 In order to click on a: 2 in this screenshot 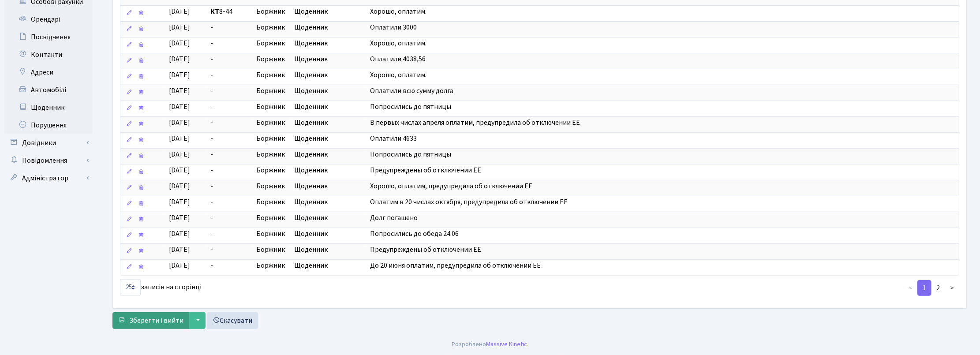, I will do `click(938, 288)`.